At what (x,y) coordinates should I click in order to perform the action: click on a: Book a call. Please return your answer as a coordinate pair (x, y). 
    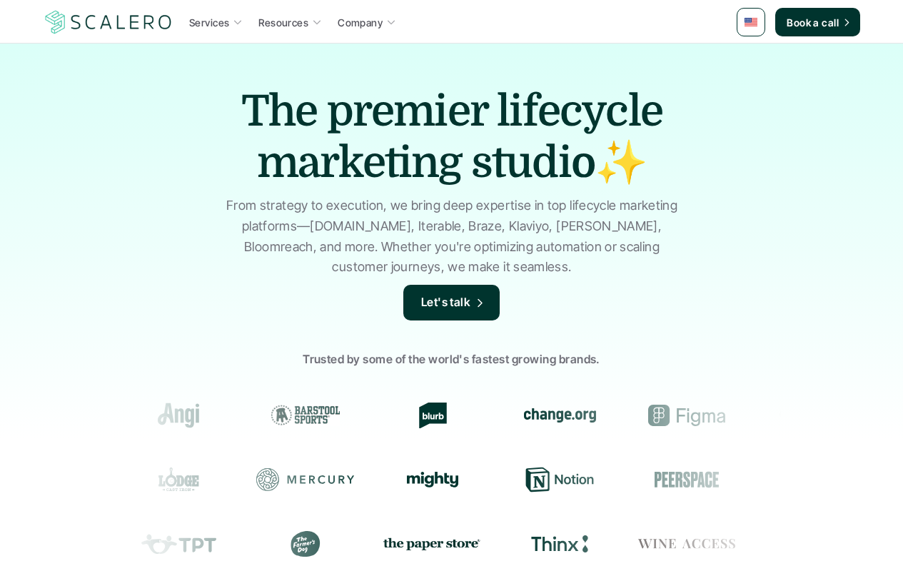
    Looking at the image, I should click on (818, 22).